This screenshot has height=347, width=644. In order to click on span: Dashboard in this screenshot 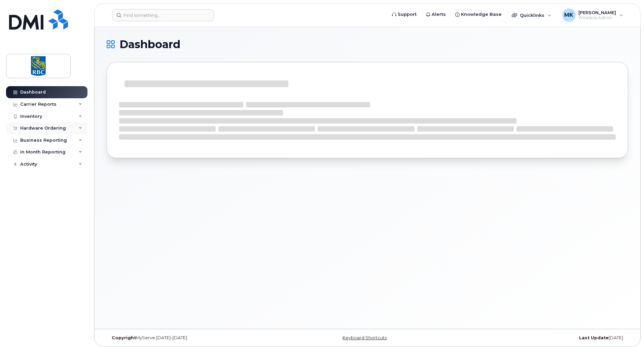, I will do `click(149, 45)`.